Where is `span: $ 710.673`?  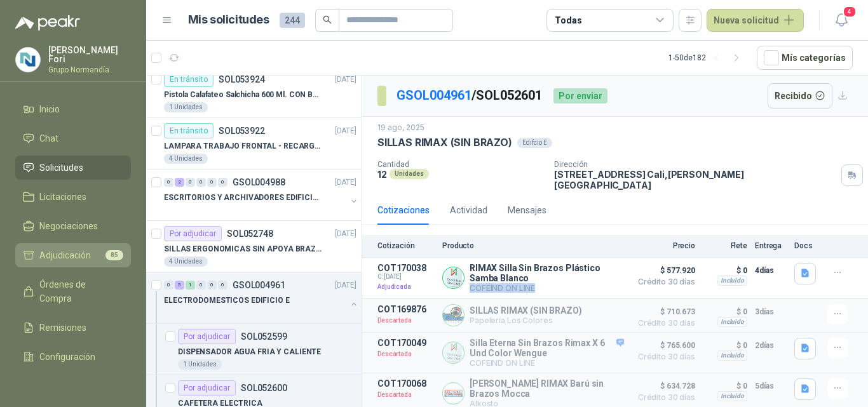
span: $ 710.673 is located at coordinates (663, 312).